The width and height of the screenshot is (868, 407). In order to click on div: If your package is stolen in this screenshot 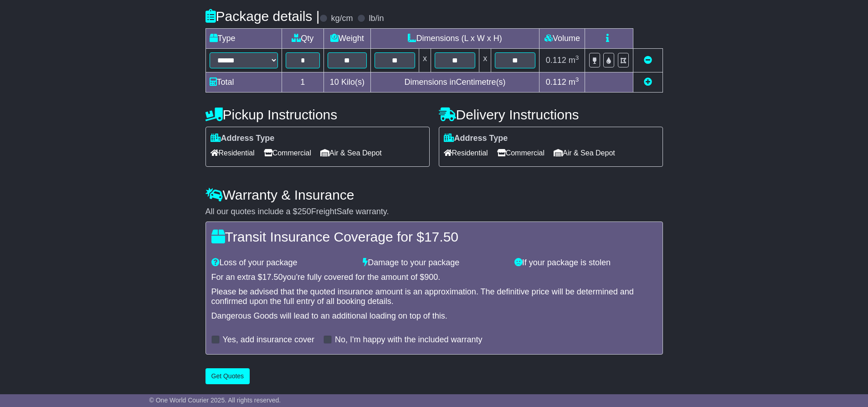, I will do `click(585, 263)`.